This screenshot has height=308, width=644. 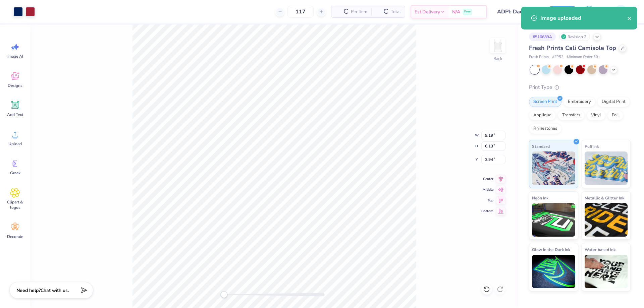 I want to click on span: Puff Ink, so click(x=591, y=146).